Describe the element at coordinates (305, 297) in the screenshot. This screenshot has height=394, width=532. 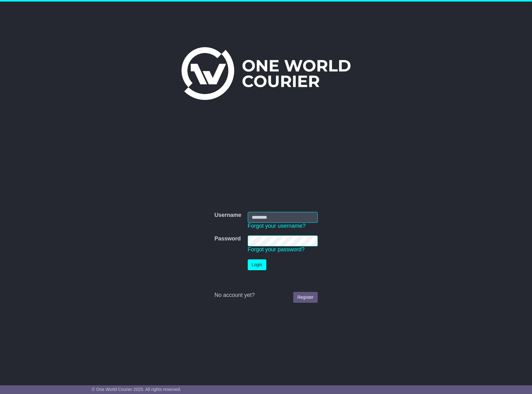
I see `a: Register` at that location.